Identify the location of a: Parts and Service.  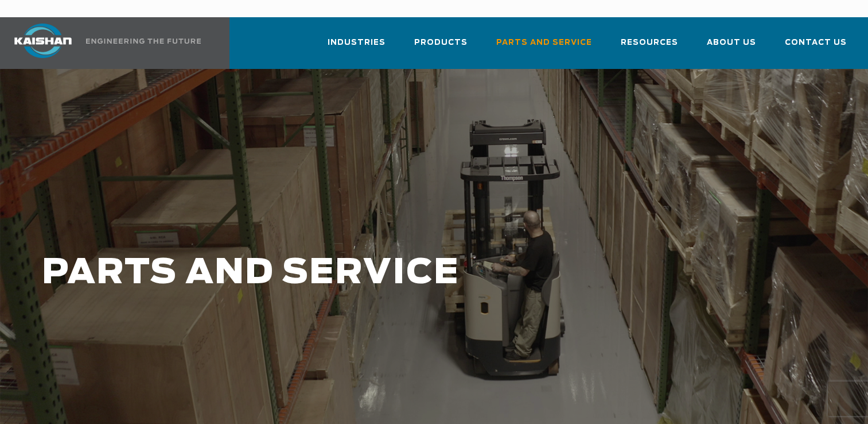
(544, 47).